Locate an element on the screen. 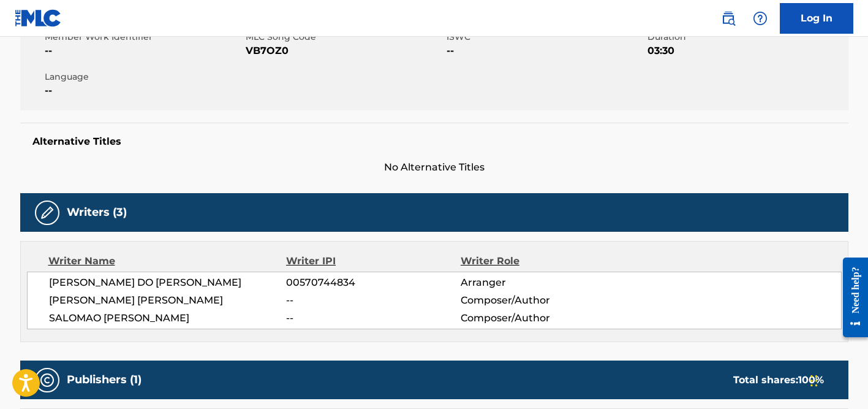 This screenshot has width=868, height=409. div: Help is located at coordinates (760, 18).